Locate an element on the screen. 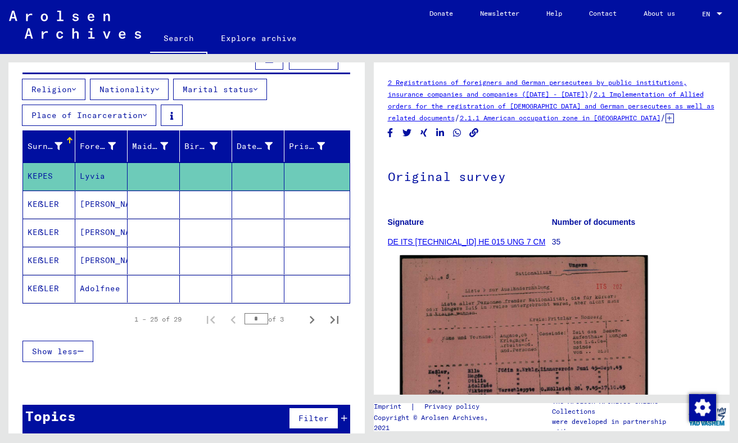 The height and width of the screenshot is (443, 738). mat-header-cell: Geburtsname is located at coordinates (153, 146).